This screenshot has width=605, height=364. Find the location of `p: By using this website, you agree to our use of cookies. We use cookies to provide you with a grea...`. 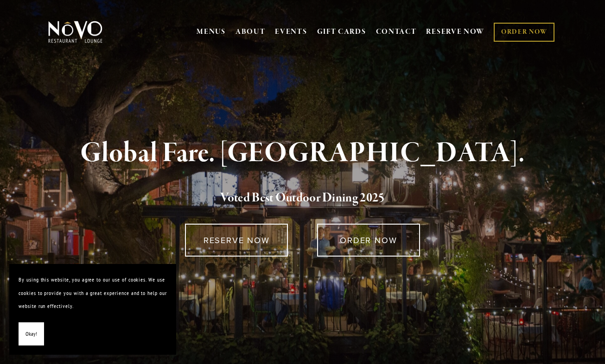

p: By using this website, you agree to our use of cookies. We use cookies to provide you with a grea... is located at coordinates (93, 293).